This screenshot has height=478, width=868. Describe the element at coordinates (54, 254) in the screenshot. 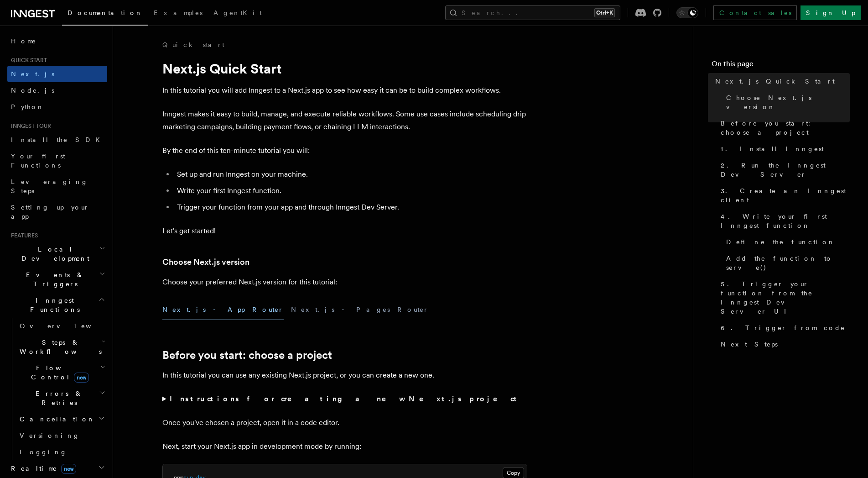

I see `span: Local Development` at that location.